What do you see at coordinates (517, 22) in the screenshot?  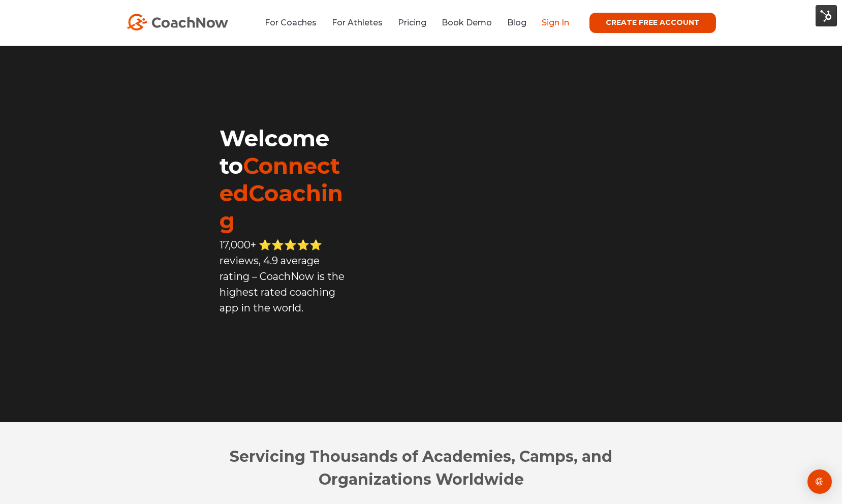 I see `a: Blog` at bounding box center [517, 22].